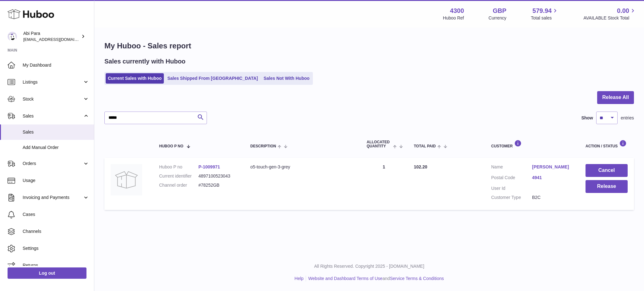 This screenshot has width=644, height=291. I want to click on div: Action / Status, so click(607, 144).